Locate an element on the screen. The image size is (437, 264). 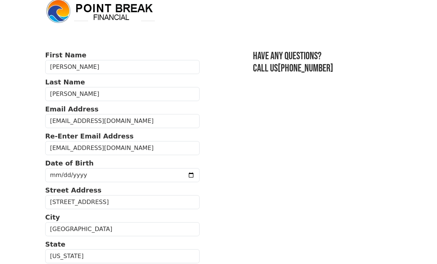
input: First Name is located at coordinates (122, 67).